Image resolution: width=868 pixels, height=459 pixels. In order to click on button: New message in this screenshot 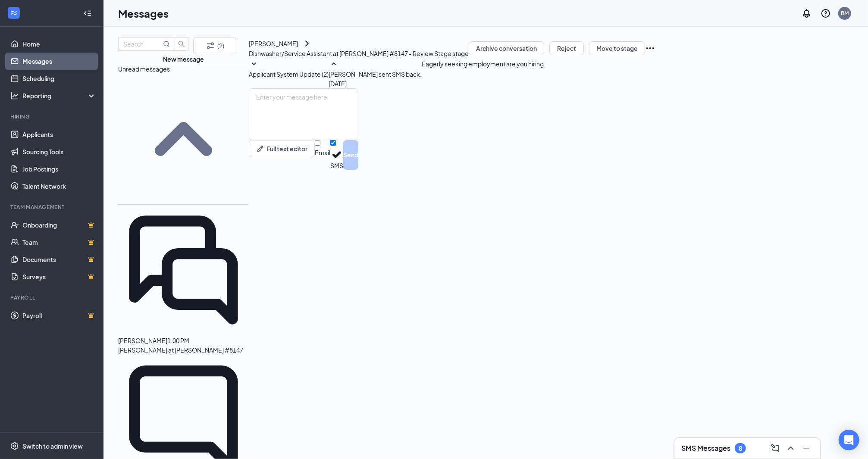, I will do `click(183, 59)`.